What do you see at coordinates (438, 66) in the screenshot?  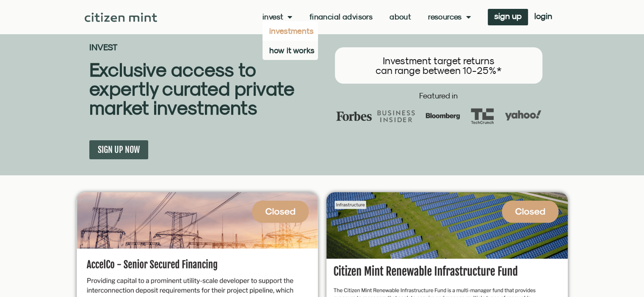 I see `h3: Investment target returns can range between 10-25%*` at bounding box center [438, 66].